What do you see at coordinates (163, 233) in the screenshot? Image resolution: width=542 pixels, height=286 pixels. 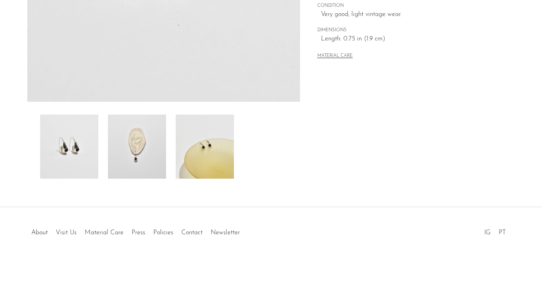 I see `a: Policies` at bounding box center [163, 233].